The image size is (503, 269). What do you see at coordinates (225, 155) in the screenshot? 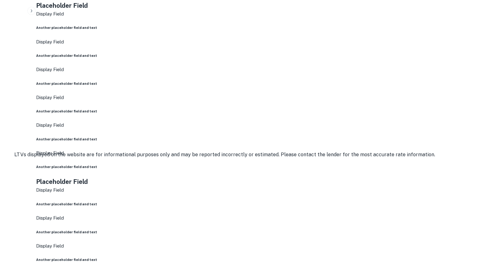
I see `div: LTVs displayed on the website are for informational purposes only and may be reported incorrectly...` at bounding box center [225, 155].